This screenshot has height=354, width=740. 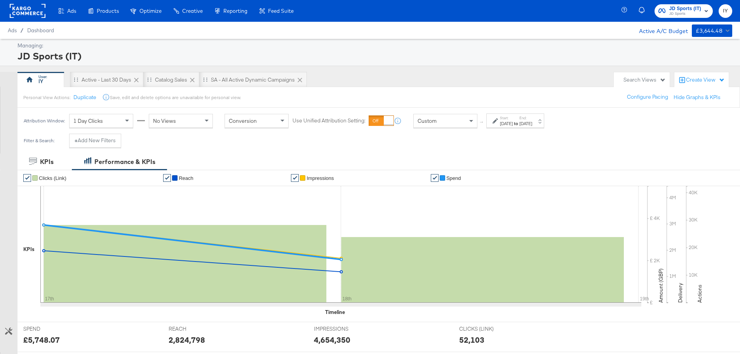 What do you see at coordinates (374, 56) in the screenshot?
I see `div: JD Sports (IT)` at bounding box center [374, 56].